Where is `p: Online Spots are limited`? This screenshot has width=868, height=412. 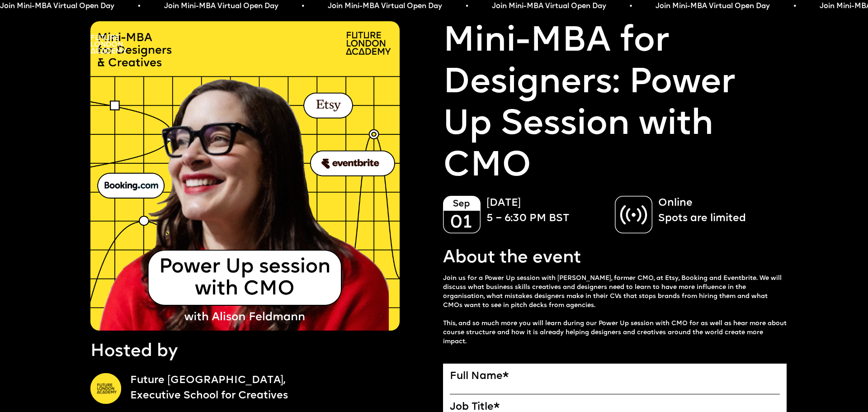 p: Online Spots are limited is located at coordinates (718, 211).